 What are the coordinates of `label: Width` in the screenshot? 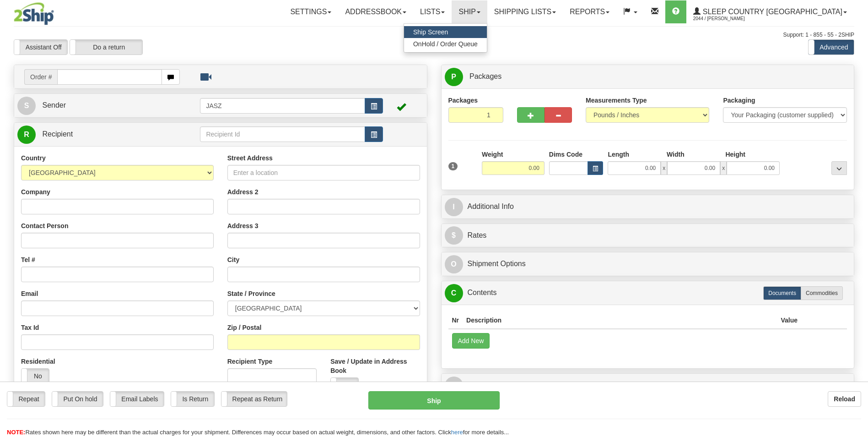 It's located at (675, 155).